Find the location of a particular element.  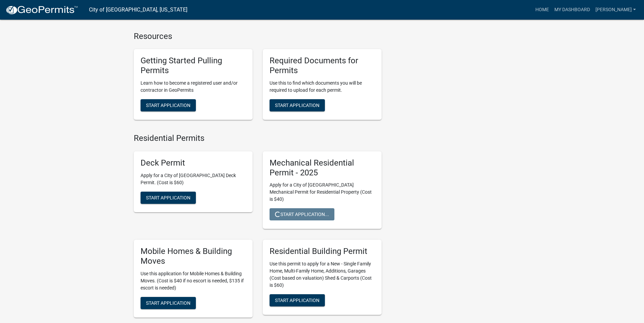

span: Start Application... is located at coordinates (302, 215).